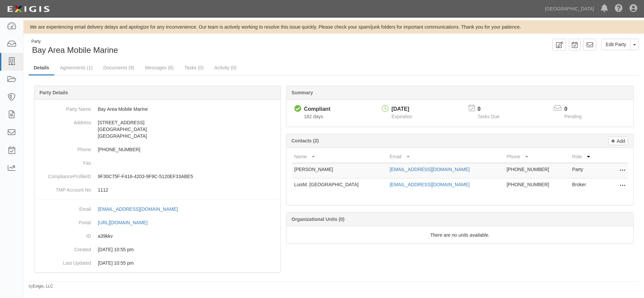  Describe the element at coordinates (64, 261) in the screenshot. I see `dt: Last Updated` at that location.